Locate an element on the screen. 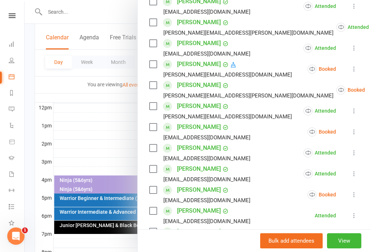 This screenshot has width=370, height=252. a: People is located at coordinates (17, 61).